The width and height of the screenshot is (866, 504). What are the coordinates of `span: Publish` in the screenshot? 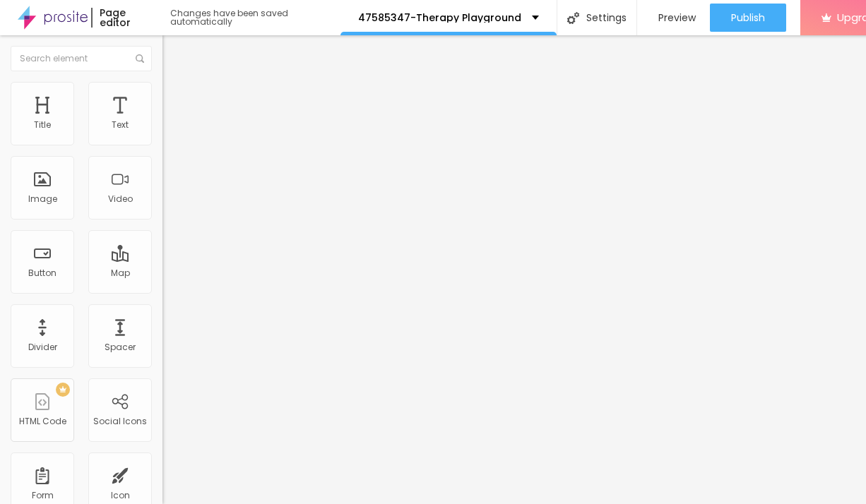 It's located at (748, 17).